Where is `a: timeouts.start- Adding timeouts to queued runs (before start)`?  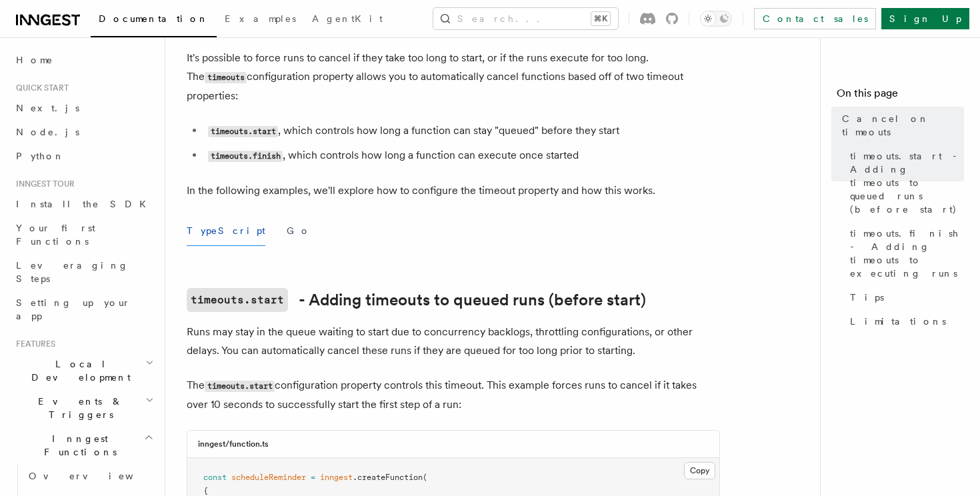
a: timeouts.start- Adding timeouts to queued runs (before start) is located at coordinates (416, 300).